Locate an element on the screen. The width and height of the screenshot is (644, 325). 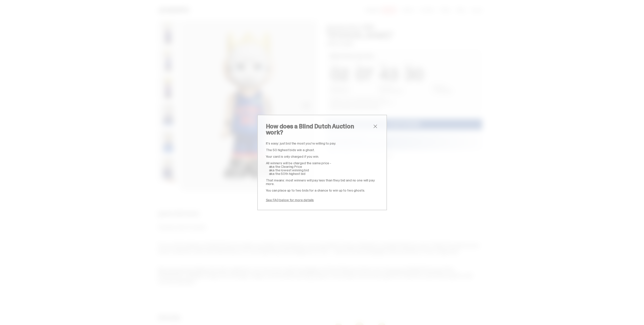
span: aka the 50th highest bid is located at coordinates (287, 174).